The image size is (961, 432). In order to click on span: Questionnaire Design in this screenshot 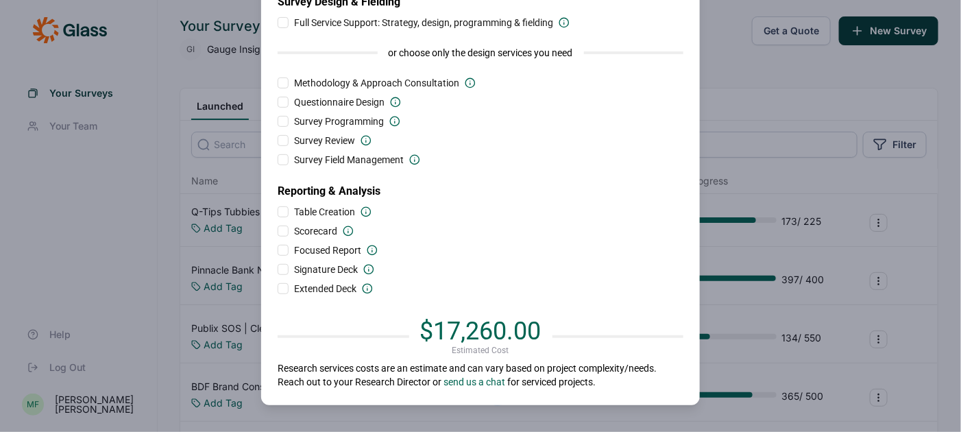, I will do `click(339, 102)`.